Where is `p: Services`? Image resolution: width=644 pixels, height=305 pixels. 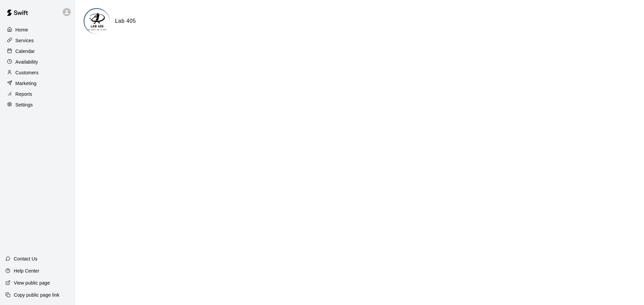 p: Services is located at coordinates (25, 41).